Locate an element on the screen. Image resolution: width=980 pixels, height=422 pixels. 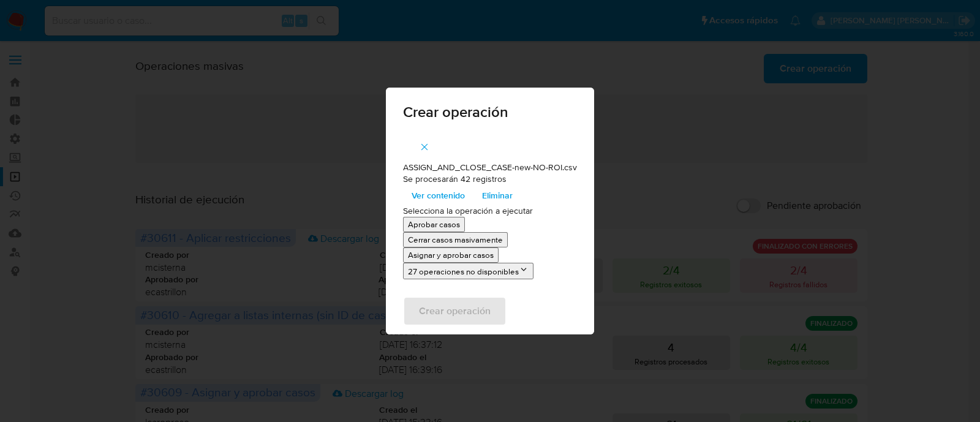
button: Eliminar is located at coordinates (498, 195).